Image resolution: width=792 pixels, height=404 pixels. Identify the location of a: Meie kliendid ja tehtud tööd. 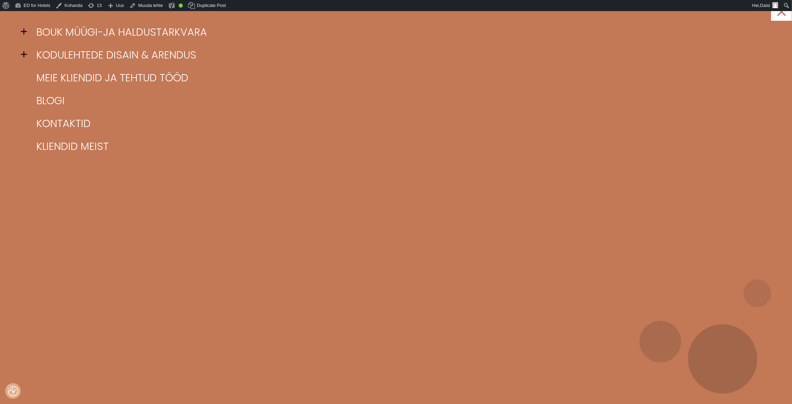
(401, 78).